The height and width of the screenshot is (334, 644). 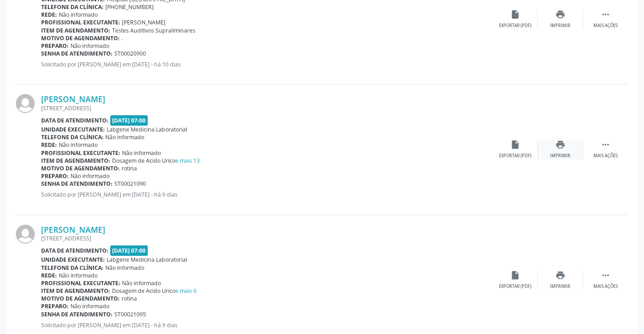 I want to click on span: ST00020900, so click(x=130, y=53).